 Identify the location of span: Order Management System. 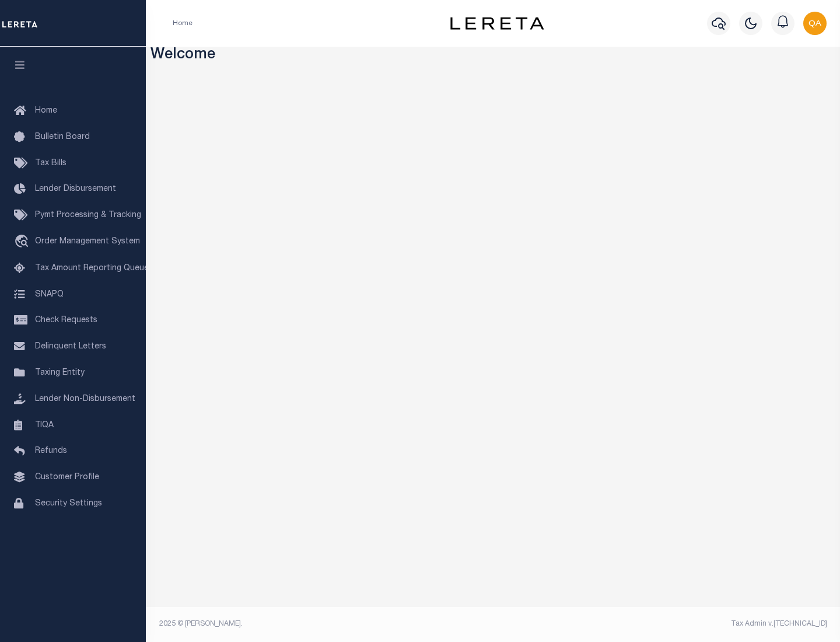
(88, 241).